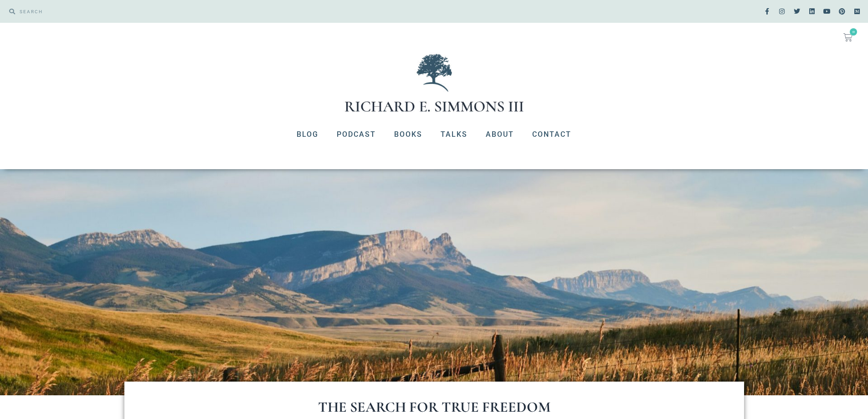 This screenshot has height=419, width=868. What do you see at coordinates (848, 38) in the screenshot?
I see `a: 0` at bounding box center [848, 38].